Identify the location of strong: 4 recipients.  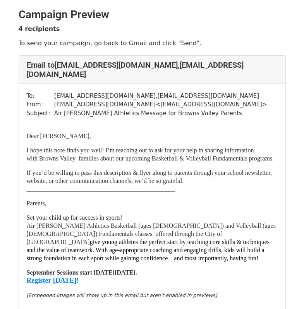
(39, 29).